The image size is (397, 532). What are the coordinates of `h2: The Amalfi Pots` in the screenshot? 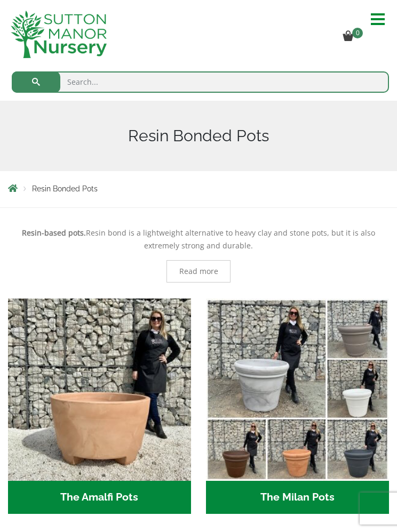 It's located at (99, 497).